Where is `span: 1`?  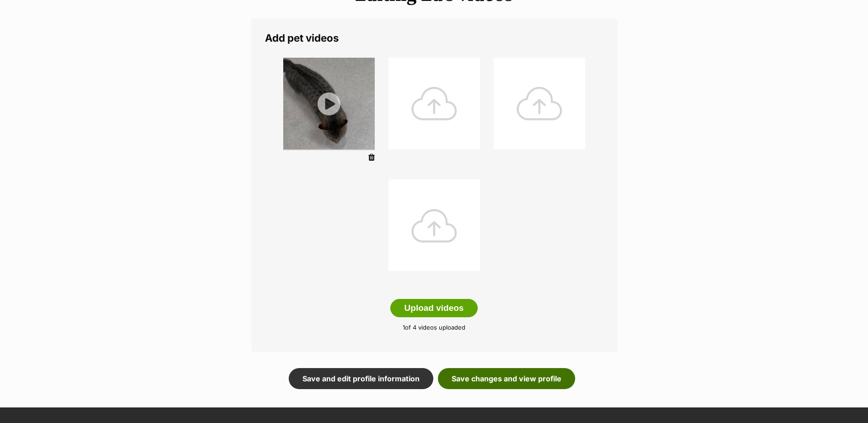 span: 1 is located at coordinates (404, 327).